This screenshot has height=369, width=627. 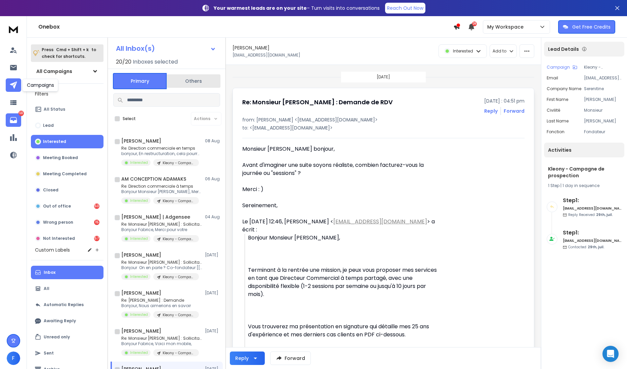 What do you see at coordinates (59, 238) in the screenshot?
I see `p: Not Interested` at bounding box center [59, 238].